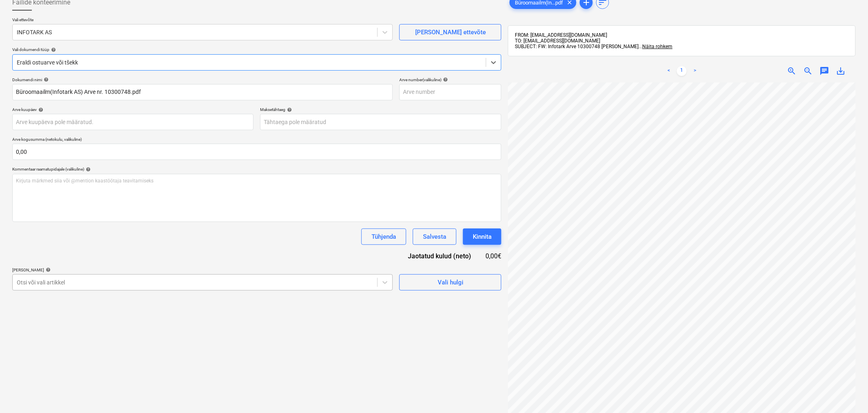 This screenshot has height=413, width=868. I want to click on span: Näita rohkem, so click(657, 46).